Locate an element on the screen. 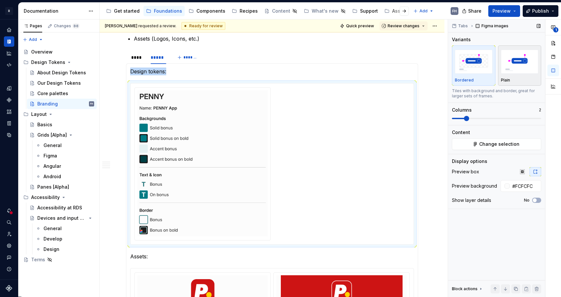  div: Devices and input methods is located at coordinates (62, 218).